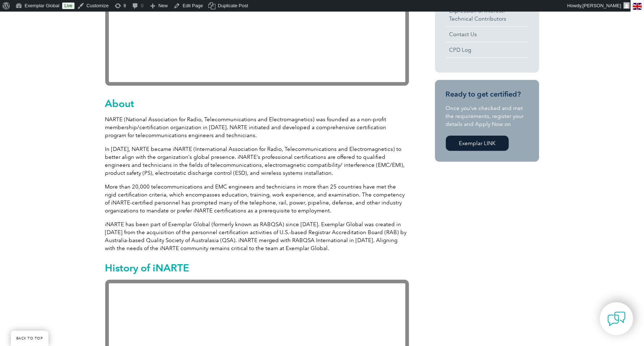 This screenshot has height=346, width=644. I want to click on a: Exemplar LINK, so click(477, 143).